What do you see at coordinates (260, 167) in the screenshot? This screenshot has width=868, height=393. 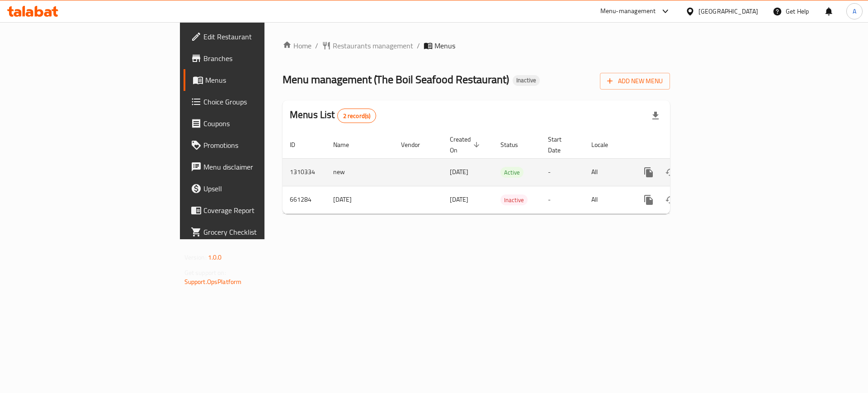 I see `span: Menu disclaimer` at bounding box center [260, 167].